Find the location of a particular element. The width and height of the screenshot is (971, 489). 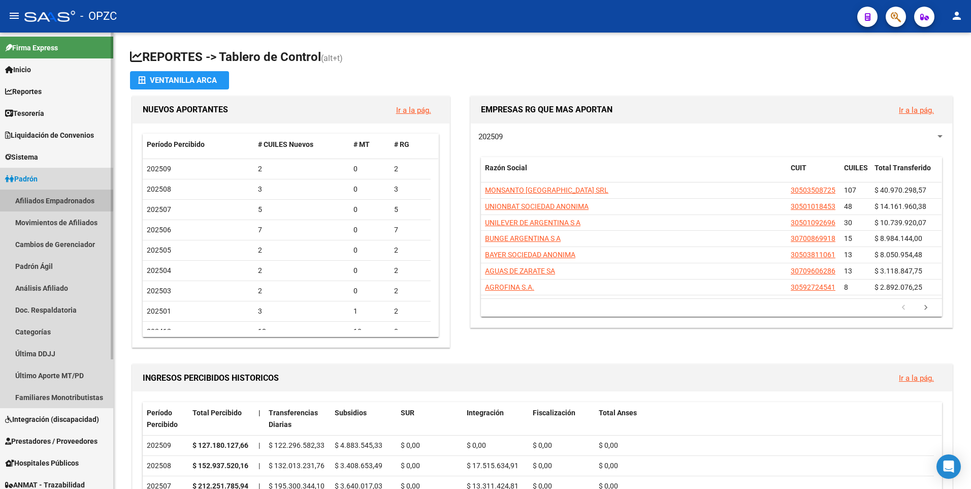

span: (alt+t) is located at coordinates (332, 58).